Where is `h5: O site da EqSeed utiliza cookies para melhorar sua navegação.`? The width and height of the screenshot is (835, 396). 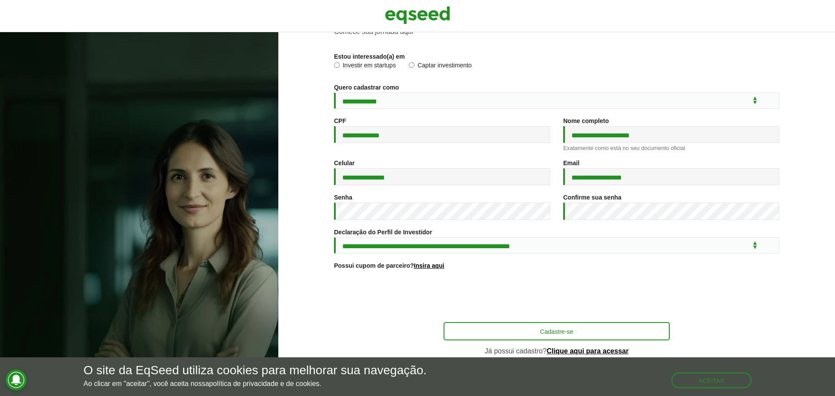 h5: O site da EqSeed utiliza cookies para melhorar sua navegação. is located at coordinates (255, 370).